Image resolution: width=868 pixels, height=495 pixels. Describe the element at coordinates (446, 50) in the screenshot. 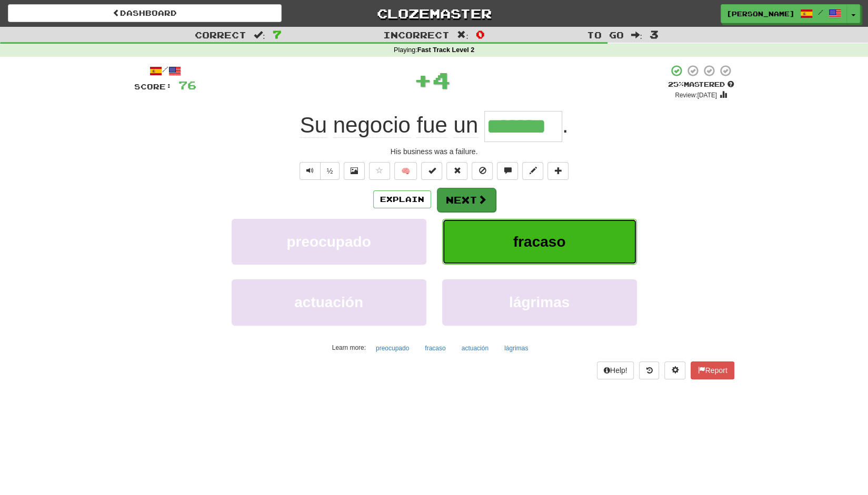

I see `strong: Fast Track Level 2` at that location.